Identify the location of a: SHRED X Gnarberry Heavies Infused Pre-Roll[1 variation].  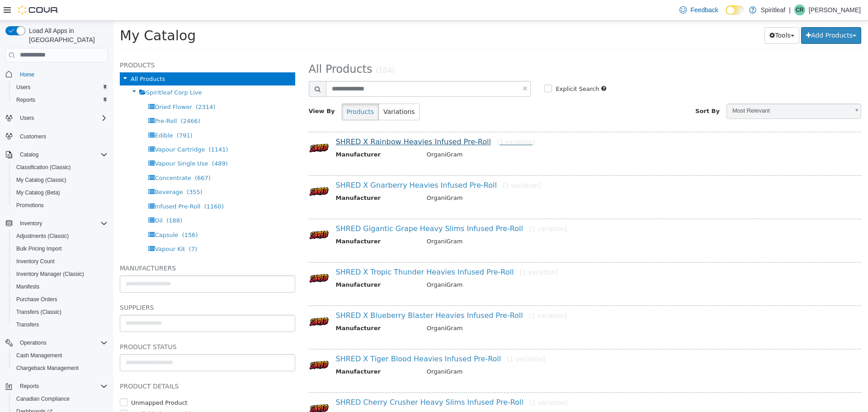
(326, 164).